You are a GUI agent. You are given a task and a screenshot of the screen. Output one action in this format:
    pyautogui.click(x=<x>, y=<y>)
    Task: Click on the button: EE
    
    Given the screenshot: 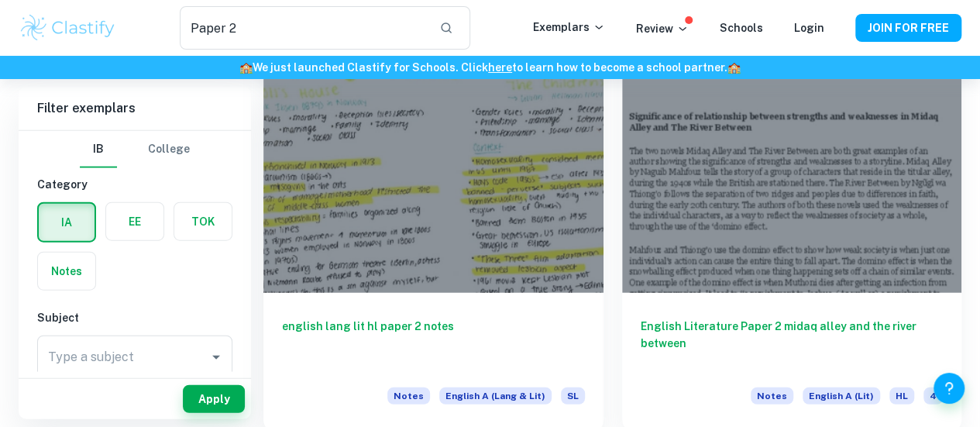 What is the action you would take?
    pyautogui.click(x=135, y=221)
    